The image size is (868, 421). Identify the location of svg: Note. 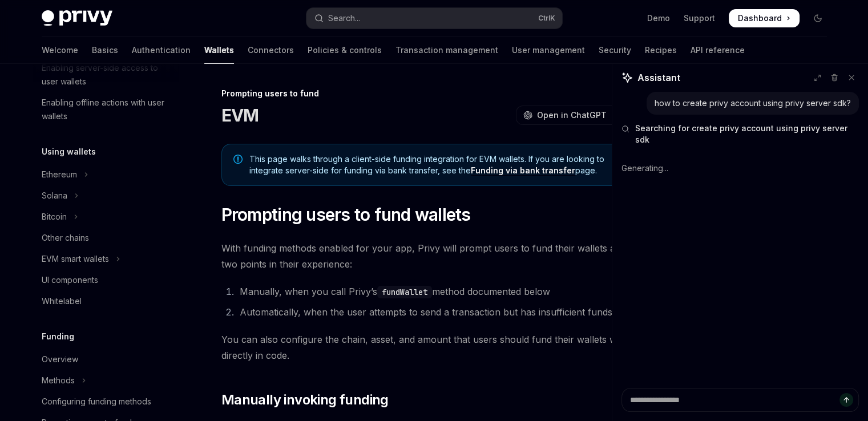
(238, 159).